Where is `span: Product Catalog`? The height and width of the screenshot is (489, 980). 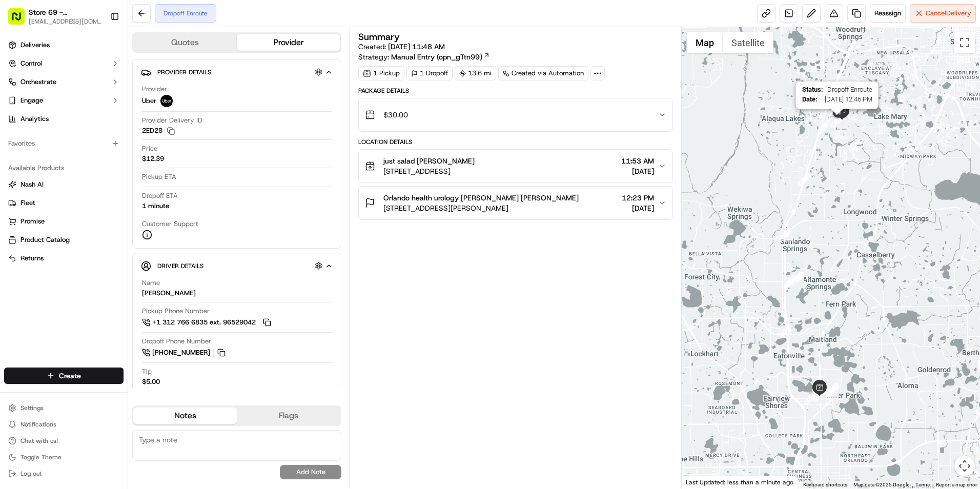
span: Product Catalog is located at coordinates (45, 240).